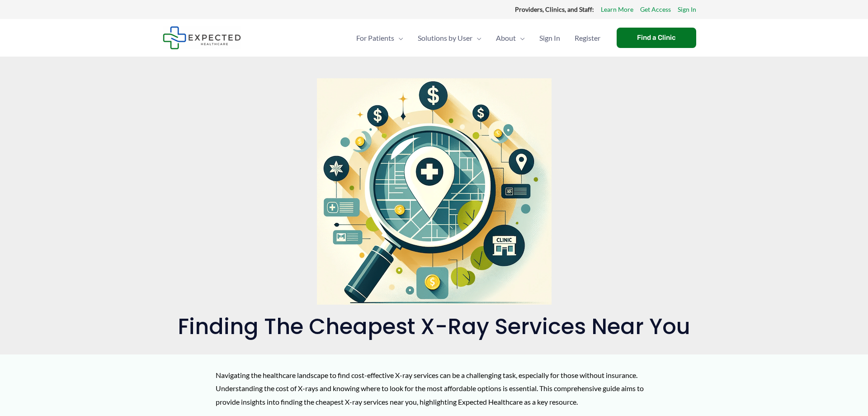 The image size is (868, 416). Describe the element at coordinates (478, 38) in the screenshot. I see `nav: Primary Site Navigation` at that location.